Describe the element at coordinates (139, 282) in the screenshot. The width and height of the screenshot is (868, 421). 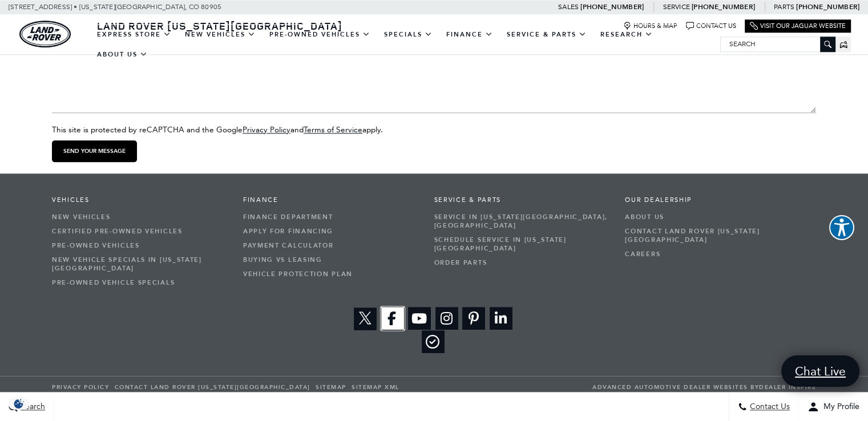
I see `a: Pre-Owned Vehicle Specials` at that location.